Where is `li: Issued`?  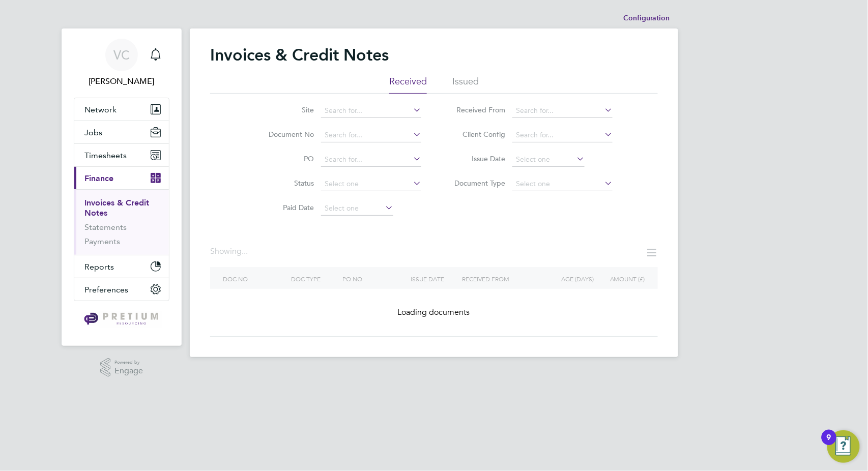 li: Issued is located at coordinates (466, 84).